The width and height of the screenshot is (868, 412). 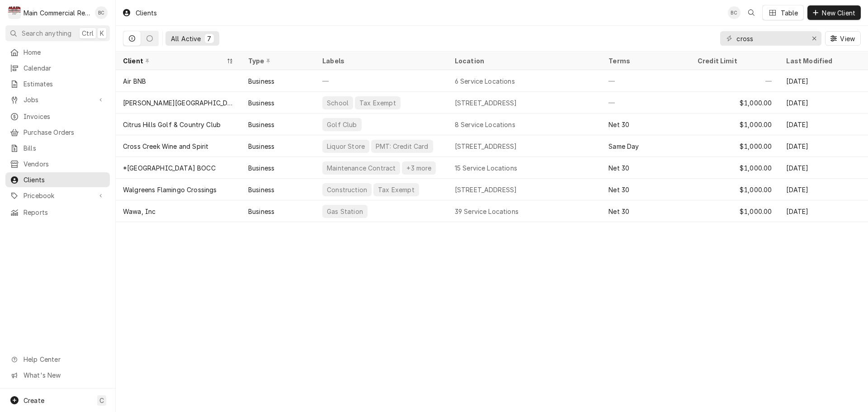 What do you see at coordinates (101, 400) in the screenshot?
I see `span: C` at bounding box center [101, 400].